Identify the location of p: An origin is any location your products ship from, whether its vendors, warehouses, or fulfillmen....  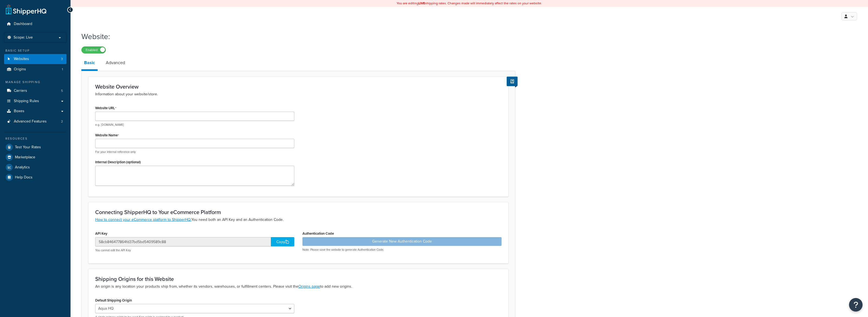
(298, 287).